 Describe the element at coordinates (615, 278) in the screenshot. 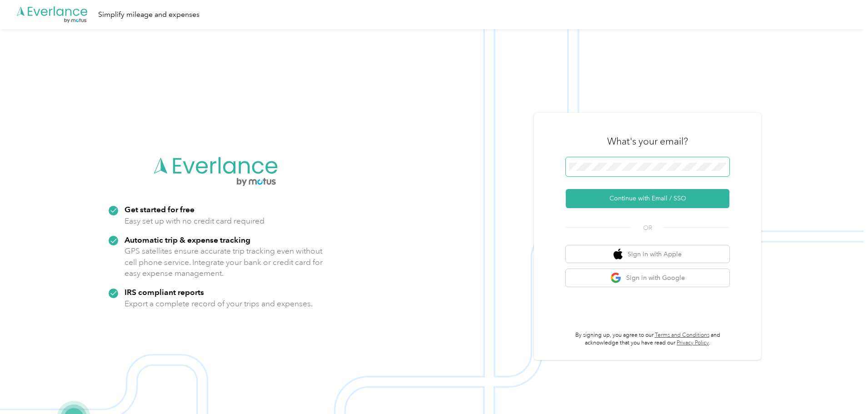

I see `img: google logo` at that location.